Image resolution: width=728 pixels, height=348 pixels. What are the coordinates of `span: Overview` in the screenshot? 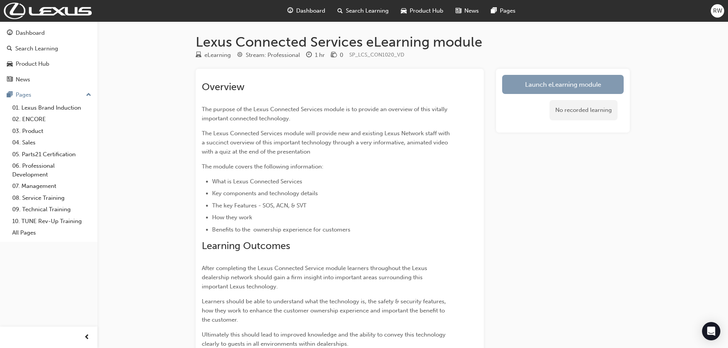 It's located at (223, 87).